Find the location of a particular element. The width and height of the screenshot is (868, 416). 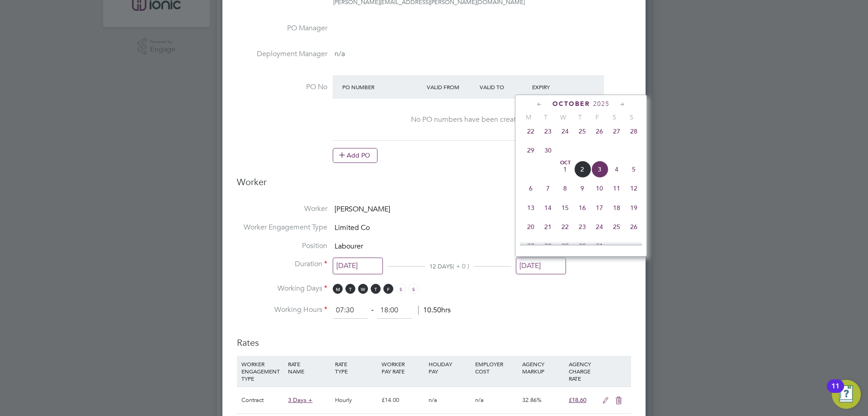

span: 3 Days + is located at coordinates (301, 400).